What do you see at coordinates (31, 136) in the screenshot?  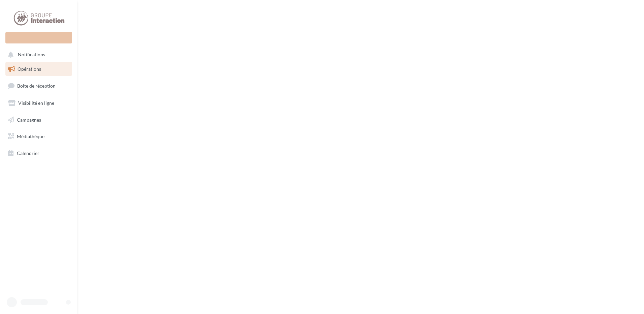 I see `span: Médiathèque` at bounding box center [31, 136].